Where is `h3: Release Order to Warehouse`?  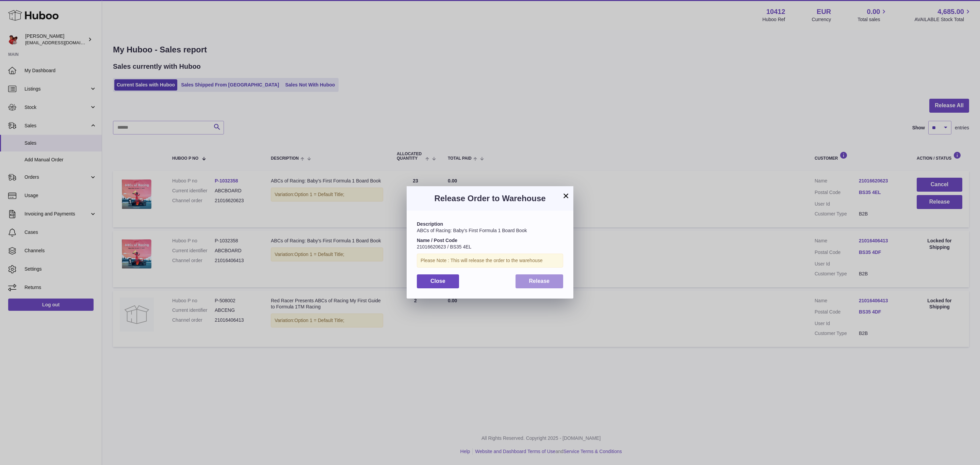 h3: Release Order to Warehouse is located at coordinates (490, 199).